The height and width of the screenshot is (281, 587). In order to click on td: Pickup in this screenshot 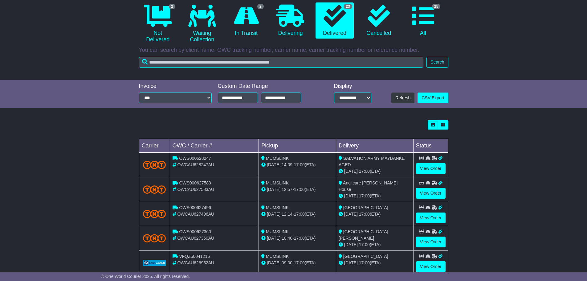, I will do `click(298, 146)`.